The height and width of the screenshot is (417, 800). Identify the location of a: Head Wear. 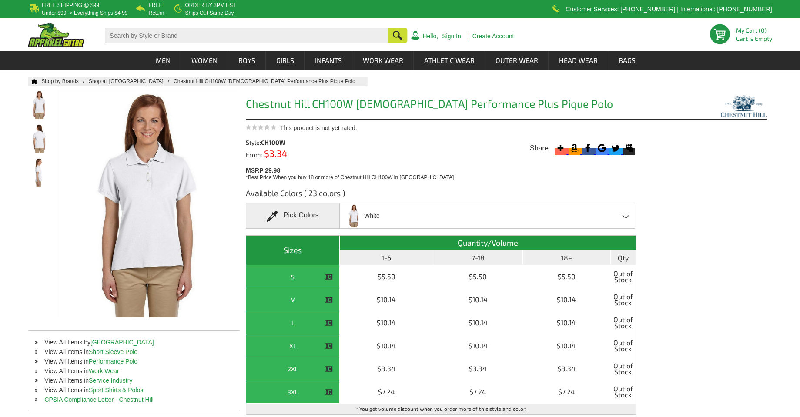
(578, 60).